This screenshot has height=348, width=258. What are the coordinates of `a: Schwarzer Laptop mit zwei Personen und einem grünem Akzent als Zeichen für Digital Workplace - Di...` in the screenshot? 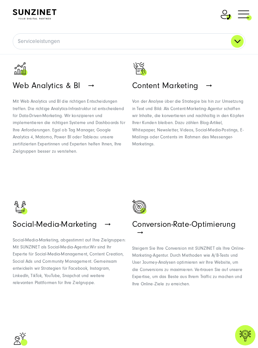 It's located at (69, 256).